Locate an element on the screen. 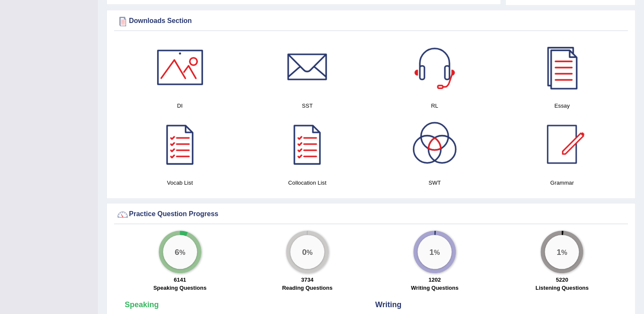 This screenshot has height=314, width=644. h4: Essay is located at coordinates (562, 106).